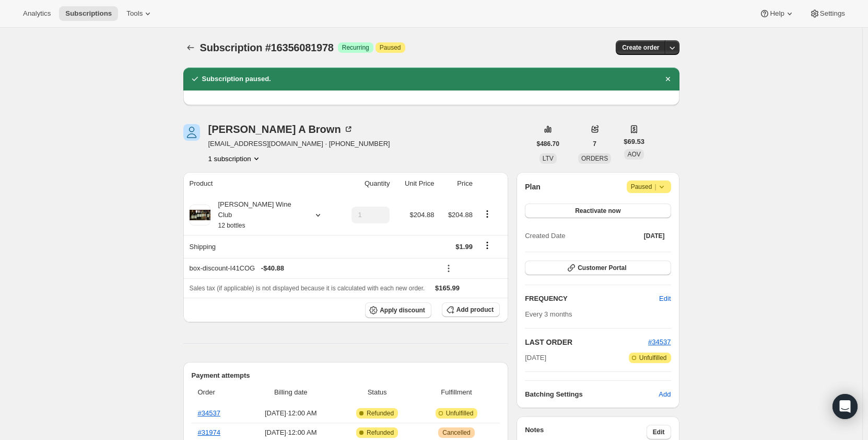 The height and width of the screenshot is (440, 868). Describe the element at coordinates (415, 184) in the screenshot. I see `th: Unit Price` at that location.